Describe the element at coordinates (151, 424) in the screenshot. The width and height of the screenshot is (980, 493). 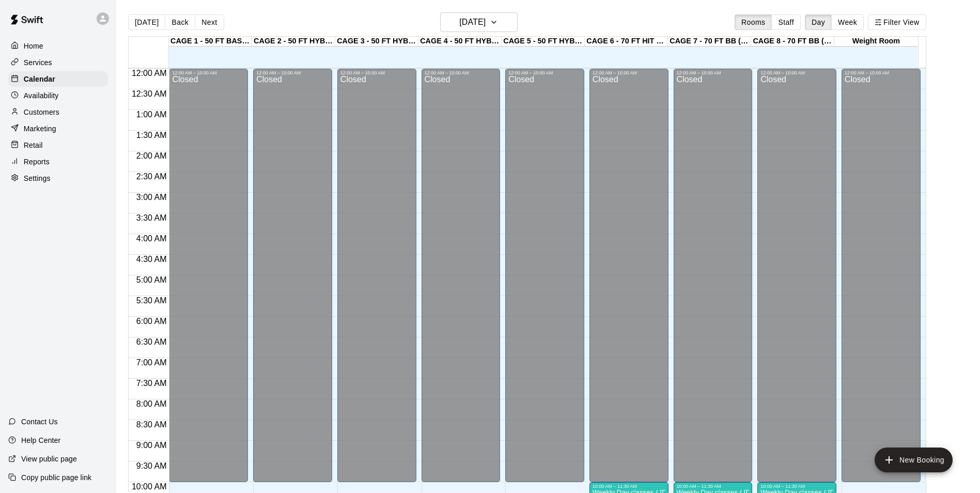
I see `span: 8:30 AM` at that location.